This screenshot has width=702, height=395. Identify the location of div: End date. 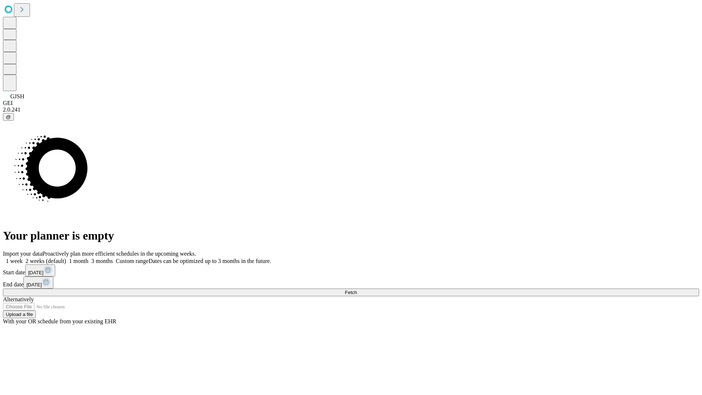
(351, 282).